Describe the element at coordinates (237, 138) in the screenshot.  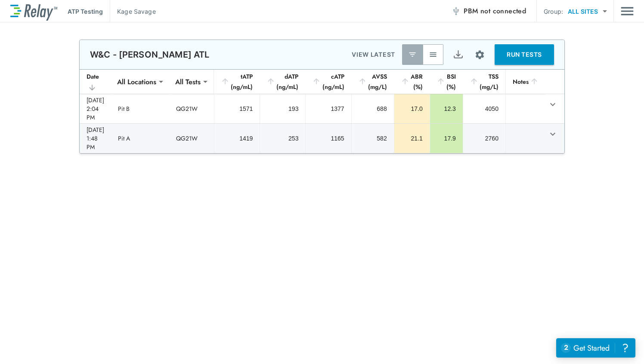
I see `div: 1419` at that location.